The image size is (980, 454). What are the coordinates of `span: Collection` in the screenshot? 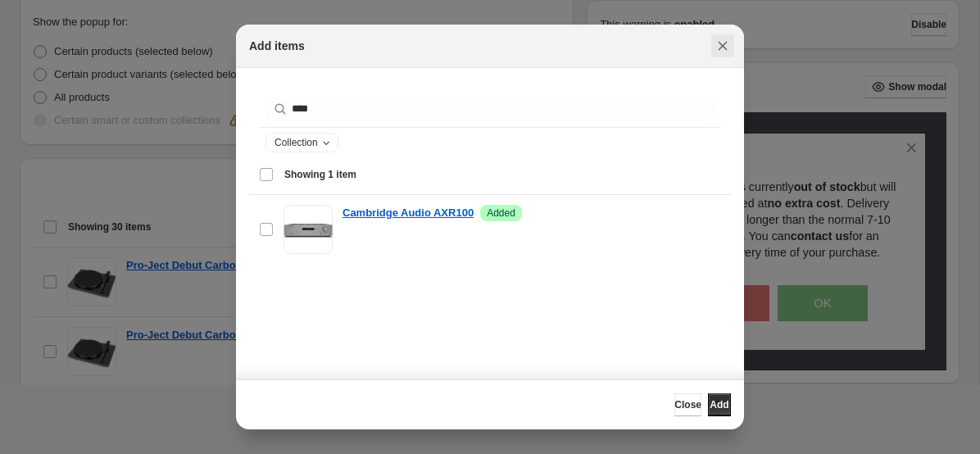 It's located at (296, 143).